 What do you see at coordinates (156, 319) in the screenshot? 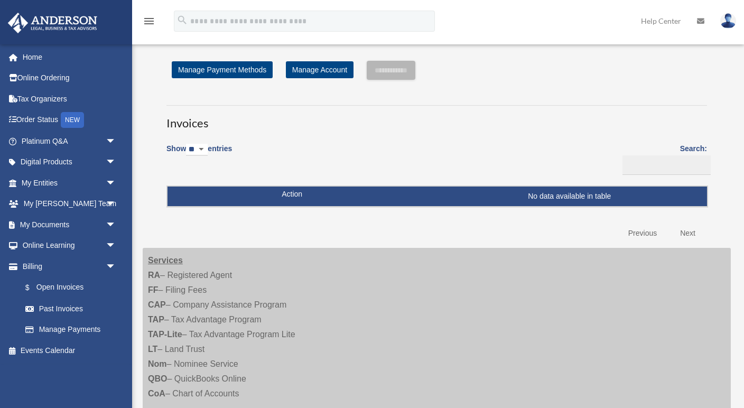
I see `strong: TAP` at bounding box center [156, 319].